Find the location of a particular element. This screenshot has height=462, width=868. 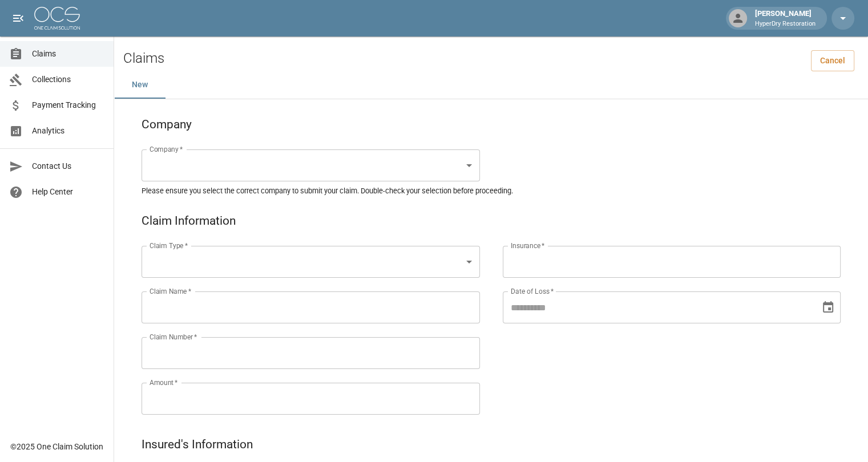

label: Date of Loss is located at coordinates (532, 291).